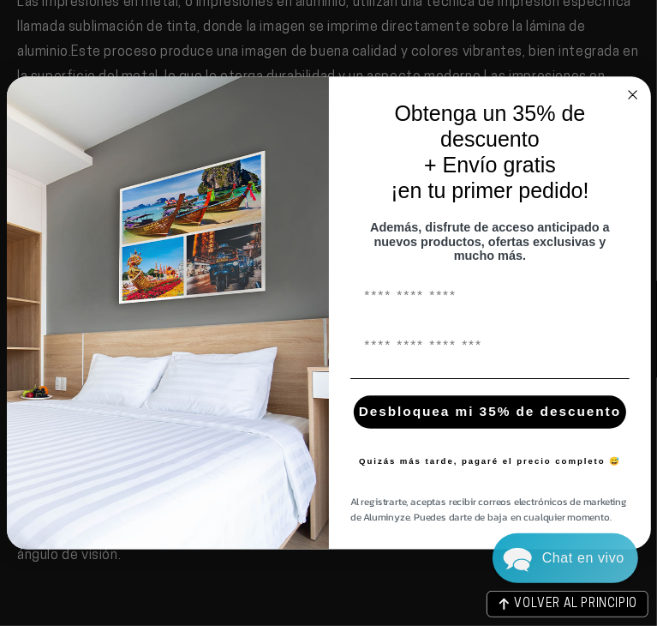 Image resolution: width=657 pixels, height=626 pixels. I want to click on font: + Envío gratis, so click(490, 165).